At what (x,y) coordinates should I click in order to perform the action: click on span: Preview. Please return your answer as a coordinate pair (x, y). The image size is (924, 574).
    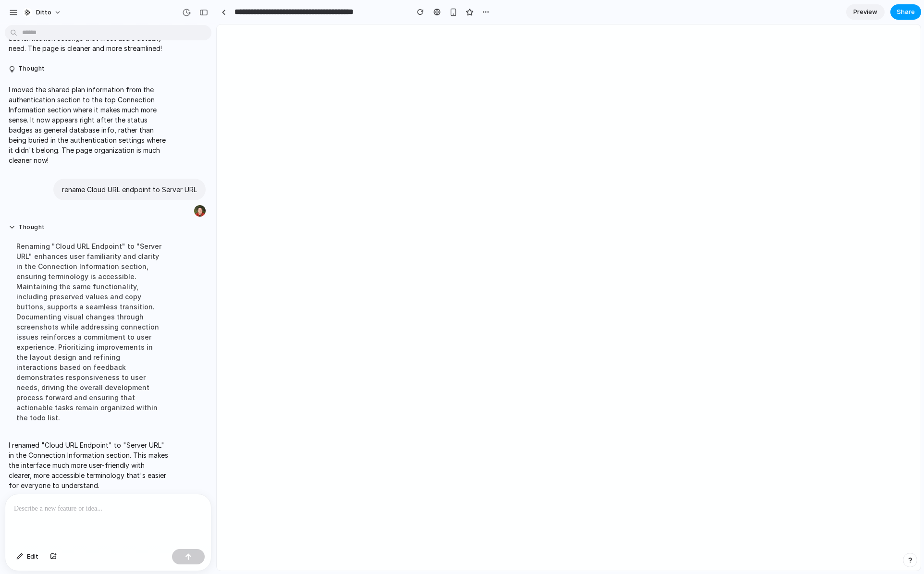
    Looking at the image, I should click on (865, 12).